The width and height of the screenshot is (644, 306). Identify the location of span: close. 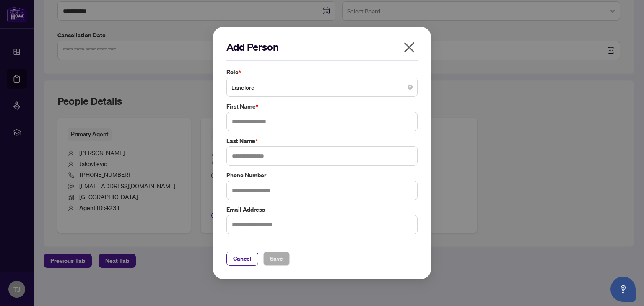
(409, 47).